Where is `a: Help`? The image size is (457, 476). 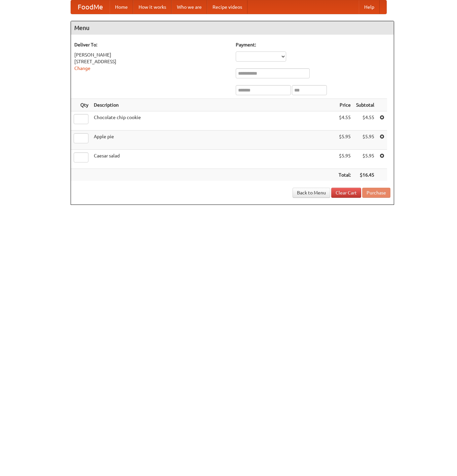
a: Help is located at coordinates (369, 7).